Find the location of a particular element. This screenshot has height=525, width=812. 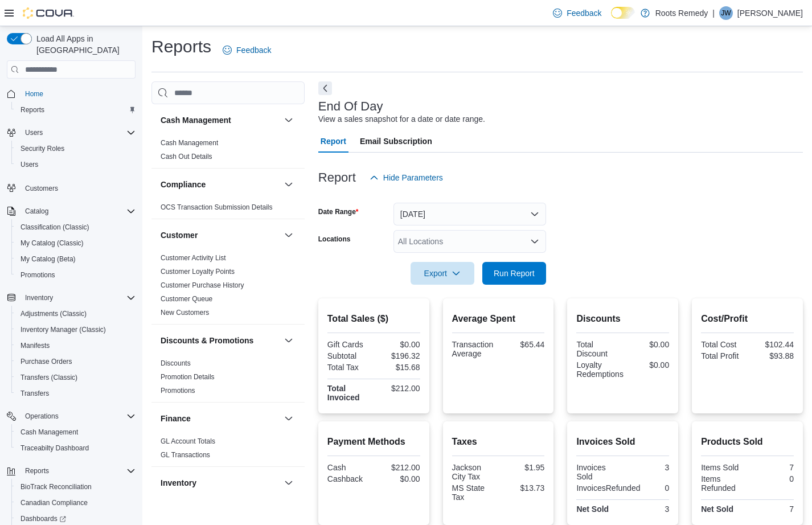

div: $93.88 is located at coordinates (772, 356).